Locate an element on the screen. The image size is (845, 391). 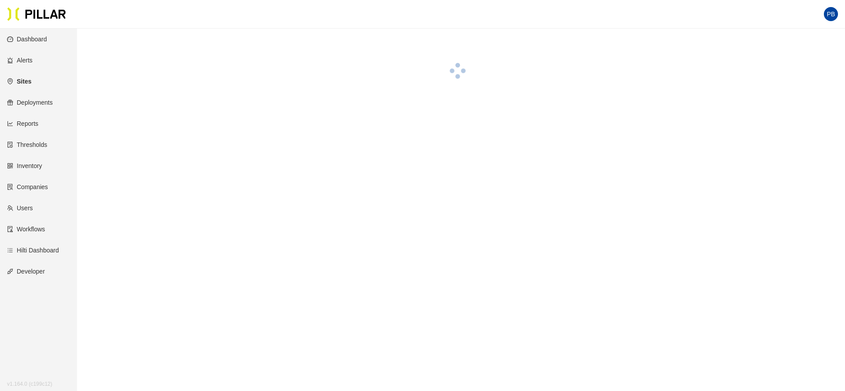
a: exceptionThresholds is located at coordinates (27, 145).